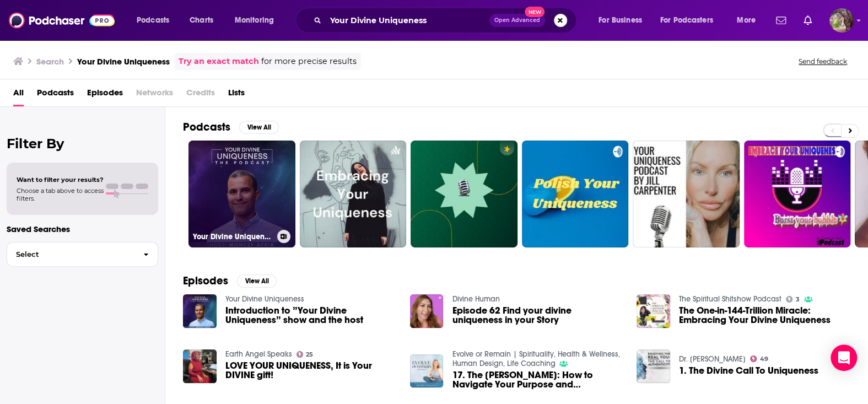 The height and width of the screenshot is (404, 868). Describe the element at coordinates (309, 61) in the screenshot. I see `span: for more precise results` at that location.